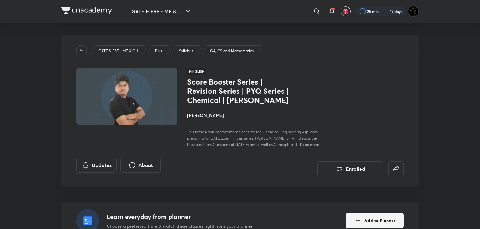 The image size is (480, 229). I want to click on button: Add to Planner, so click(374, 220).